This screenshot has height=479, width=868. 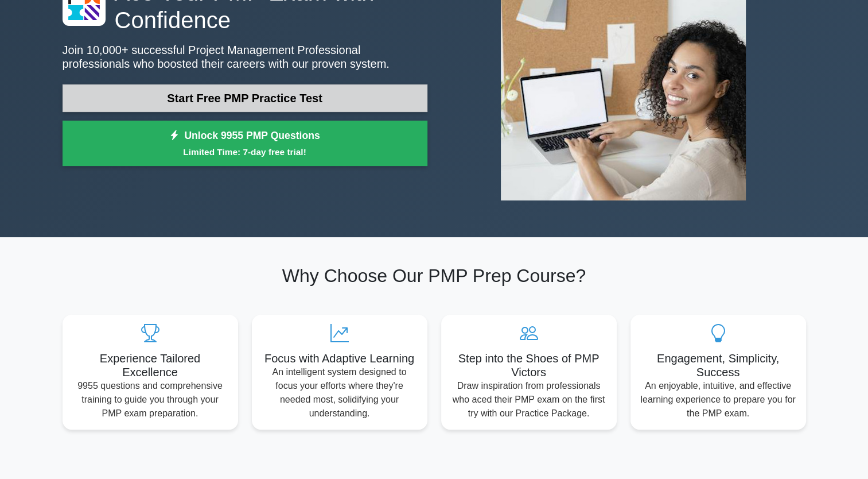 I want to click on p: 9955 questions and comprehensive training to guide you through your PMP exam preparation., so click(x=150, y=399).